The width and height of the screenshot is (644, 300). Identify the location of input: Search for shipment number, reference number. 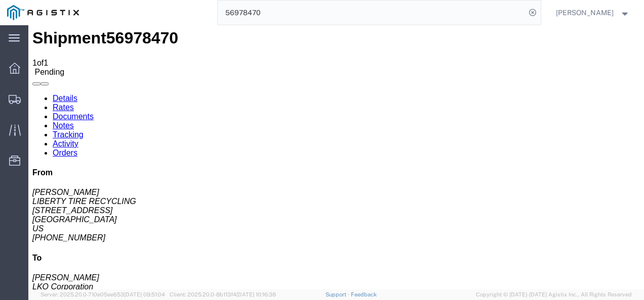
(372, 13).